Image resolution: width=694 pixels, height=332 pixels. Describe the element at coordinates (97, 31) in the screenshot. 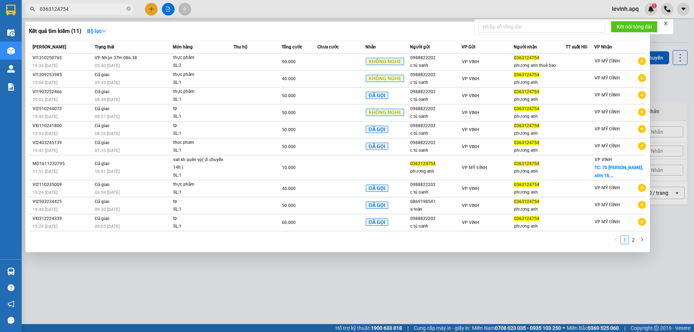

I see `strong: Bộ lọc` at that location.